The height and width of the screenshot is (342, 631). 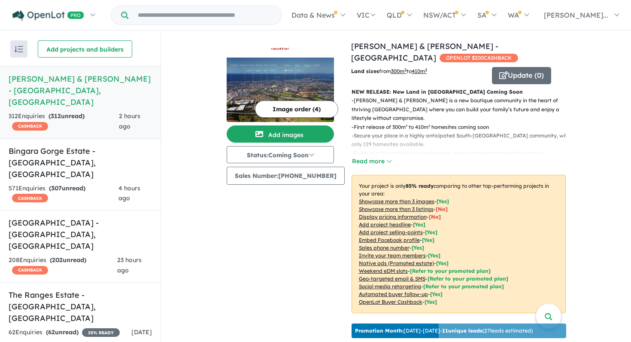 What do you see at coordinates (280, 90) in the screenshot?
I see `img: Campbell & Hart - Campbelltown` at bounding box center [280, 90].